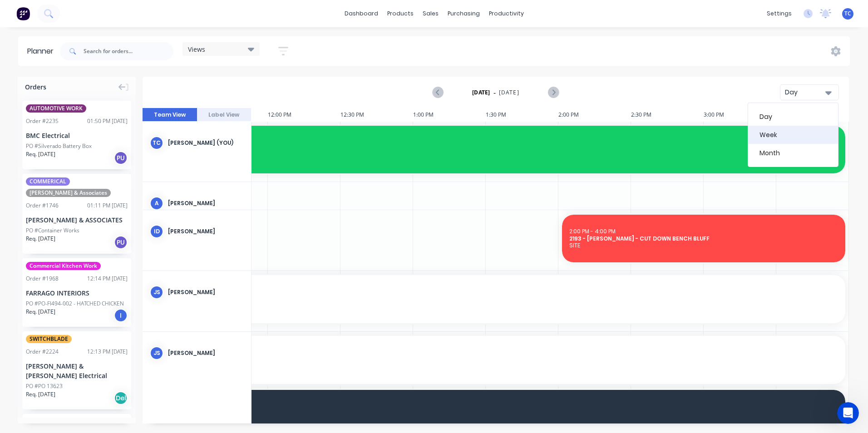 The image size is (868, 433). What do you see at coordinates (23, 13) in the screenshot?
I see `img: Factory` at bounding box center [23, 13].